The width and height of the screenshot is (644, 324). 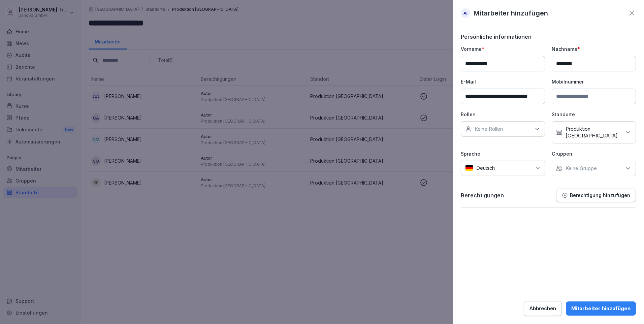 What do you see at coordinates (483, 195) in the screenshot?
I see `p: Berechtigungen` at bounding box center [483, 195].